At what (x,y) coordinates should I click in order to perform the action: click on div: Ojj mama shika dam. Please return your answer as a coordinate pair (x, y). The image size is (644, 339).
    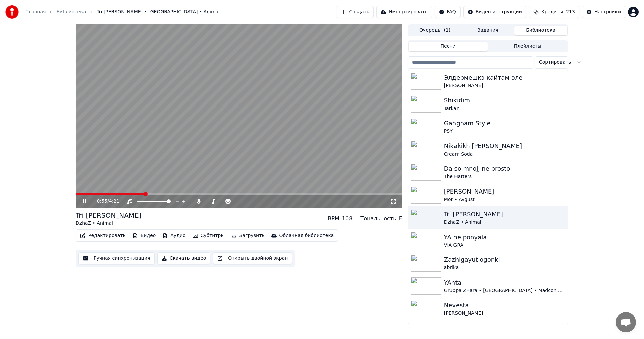
    Looking at the image, I should click on (505, 328).